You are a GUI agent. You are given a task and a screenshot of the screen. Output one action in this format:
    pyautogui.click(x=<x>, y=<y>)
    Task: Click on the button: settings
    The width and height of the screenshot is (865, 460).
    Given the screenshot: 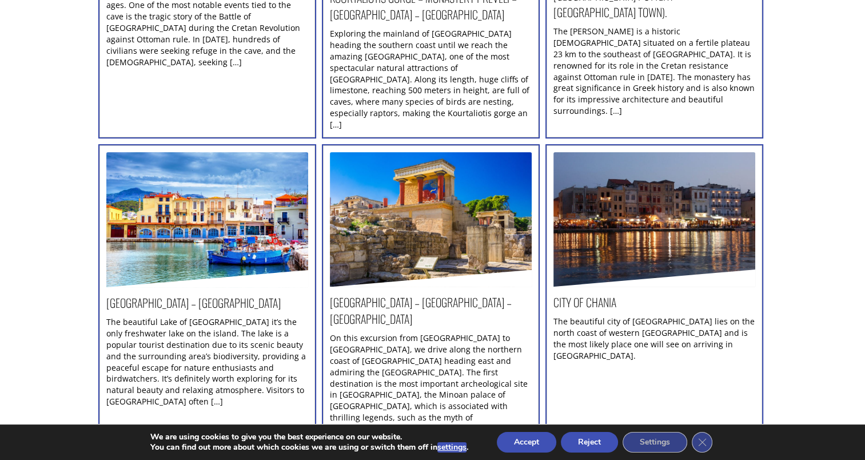 What is the action you would take?
    pyautogui.click(x=452, y=447)
    